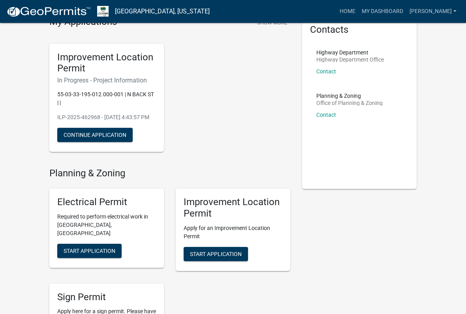 The image size is (466, 314). Describe the element at coordinates (382, 11) in the screenshot. I see `a: My Dashboard` at that location.